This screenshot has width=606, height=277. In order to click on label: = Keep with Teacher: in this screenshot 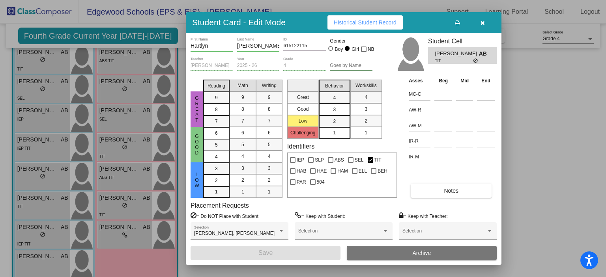, I will do `click(424, 216)`.